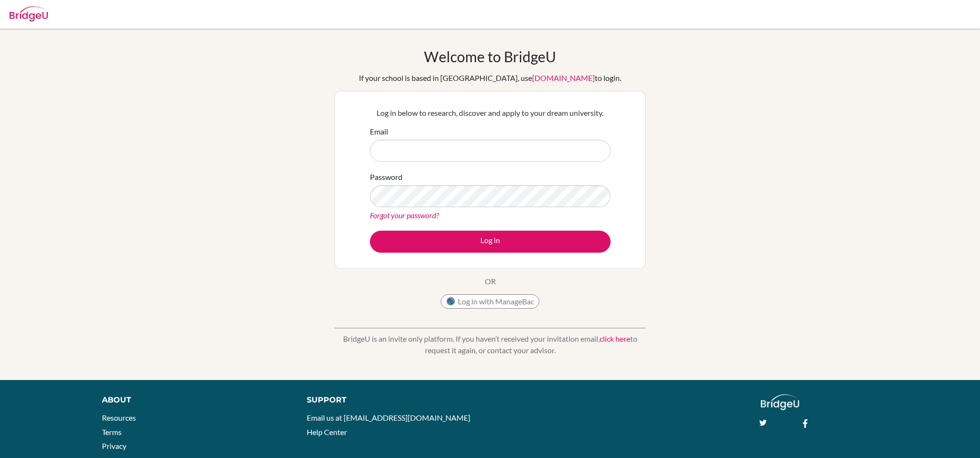  I want to click on div: About, so click(193, 400).